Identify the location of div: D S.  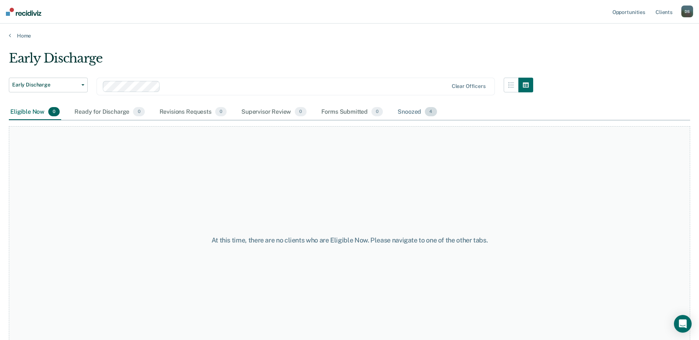
(687, 11).